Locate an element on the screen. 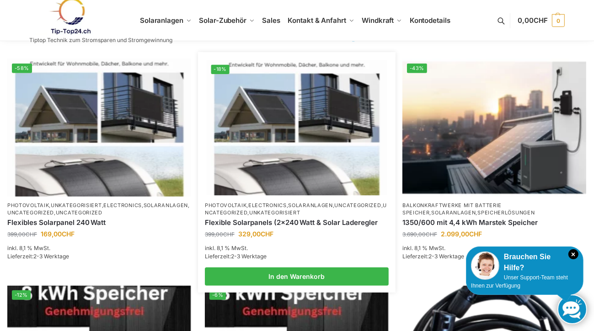 The width and height of the screenshot is (594, 331). span: Unser Support-Team steht Ihnen zur Verfügung is located at coordinates (520, 282).